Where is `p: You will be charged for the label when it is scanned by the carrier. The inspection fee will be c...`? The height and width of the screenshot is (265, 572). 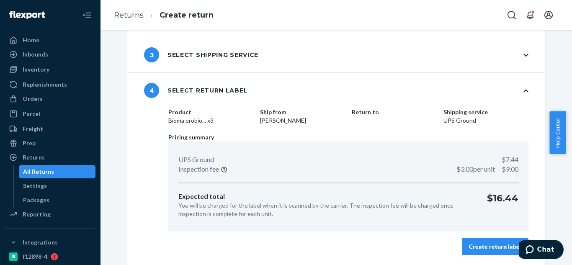
p: You will be charged for the label when it is scanned by the carrier. The inspection fee will be c... is located at coordinates (326, 210).